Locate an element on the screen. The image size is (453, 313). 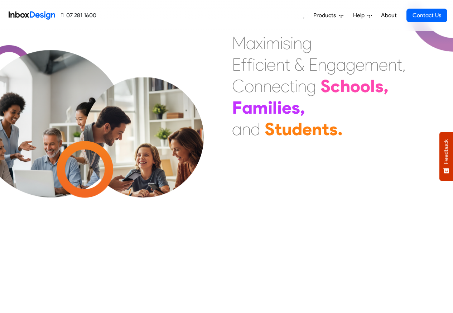
div: Maximising Efficient & Engagement, Connecting Schools, Families, and Students. is located at coordinates (319, 86).